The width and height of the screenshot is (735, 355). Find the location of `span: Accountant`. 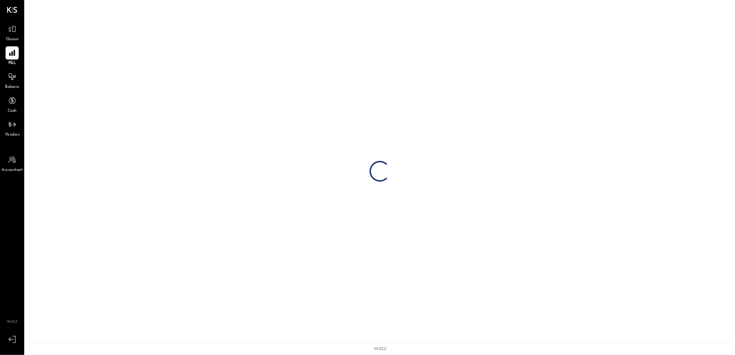

span: Accountant is located at coordinates (12, 170).